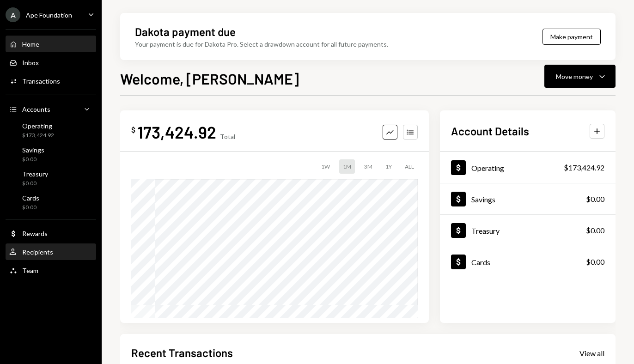  Describe the element at coordinates (51, 270) in the screenshot. I see `a: Team` at that location.